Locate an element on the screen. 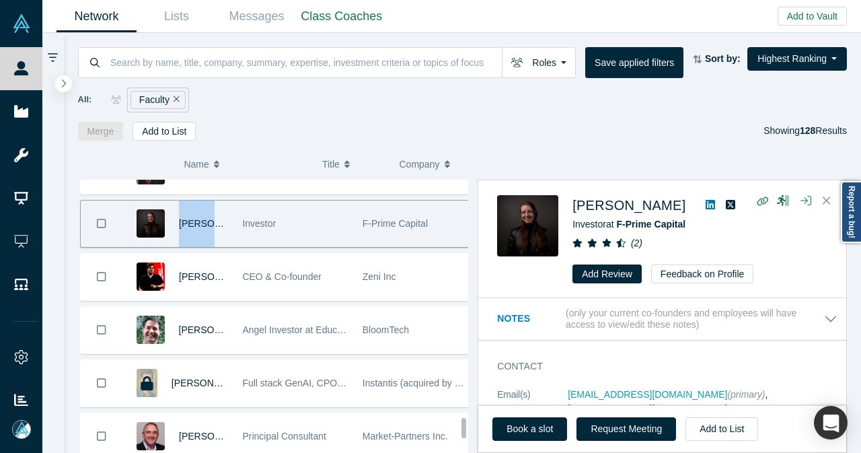  img: John Danner's Profile Image is located at coordinates (151, 330).